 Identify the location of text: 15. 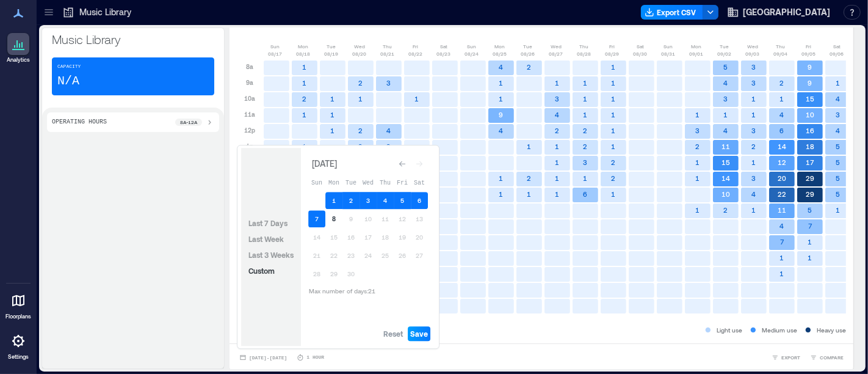
(810, 98).